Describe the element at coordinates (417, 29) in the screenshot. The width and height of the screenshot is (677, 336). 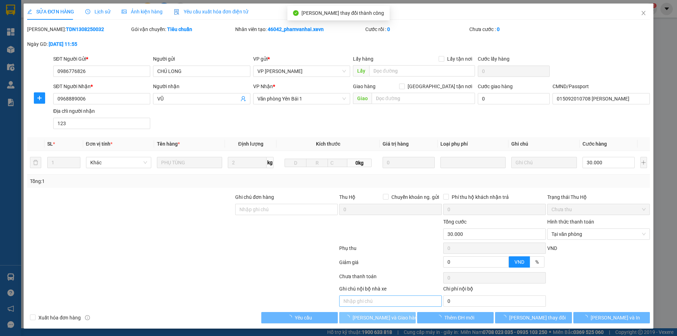
I see `div: Cước rồi :` at that location.